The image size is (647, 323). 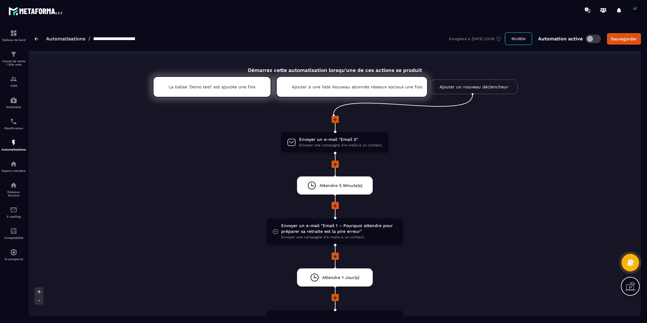 What do you see at coordinates (14, 189) in the screenshot?
I see `a: social-networksocial-networkRéseaux Sociaux` at bounding box center [14, 189].